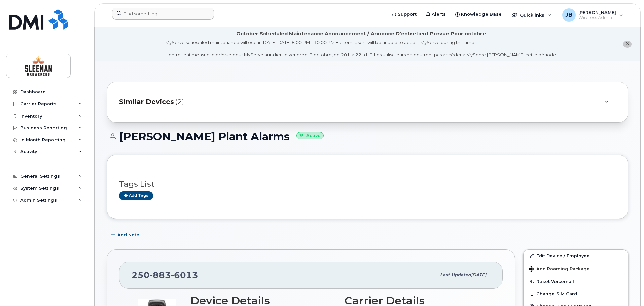 The image size is (644, 306). What do you see at coordinates (576, 256) in the screenshot?
I see `a: Edit Device / Employee` at bounding box center [576, 256].